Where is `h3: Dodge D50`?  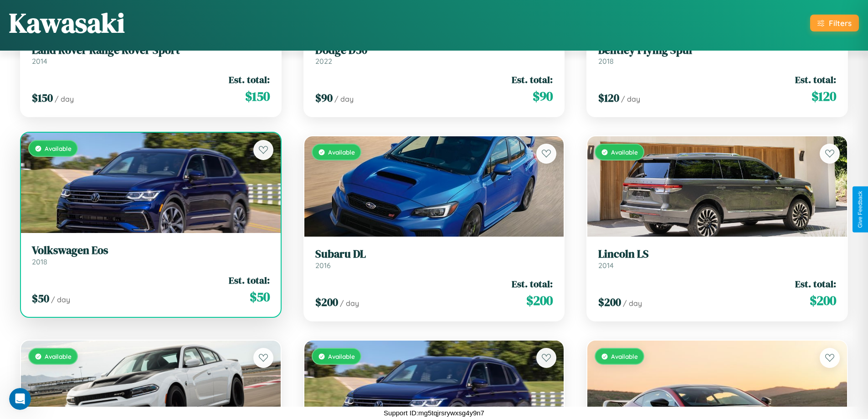
h3: Dodge D50 is located at coordinates (434, 50).